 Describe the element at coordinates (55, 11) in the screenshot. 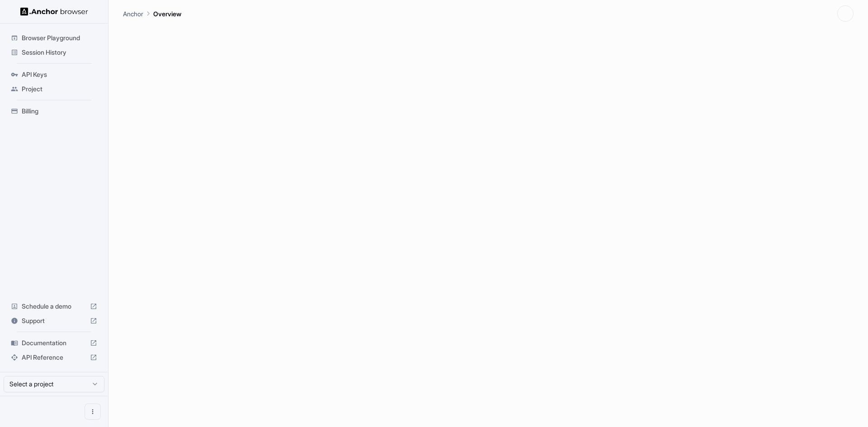

I see `img: Anchor Logo` at that location.